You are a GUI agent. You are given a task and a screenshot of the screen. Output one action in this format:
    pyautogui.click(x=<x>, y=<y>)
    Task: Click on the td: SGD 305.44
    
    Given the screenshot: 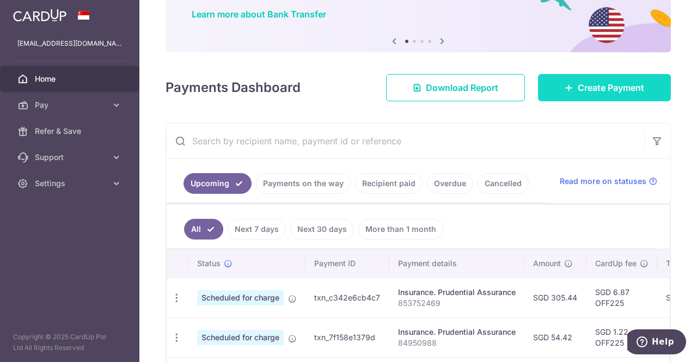 What is the action you would take?
    pyautogui.click(x=555, y=297)
    